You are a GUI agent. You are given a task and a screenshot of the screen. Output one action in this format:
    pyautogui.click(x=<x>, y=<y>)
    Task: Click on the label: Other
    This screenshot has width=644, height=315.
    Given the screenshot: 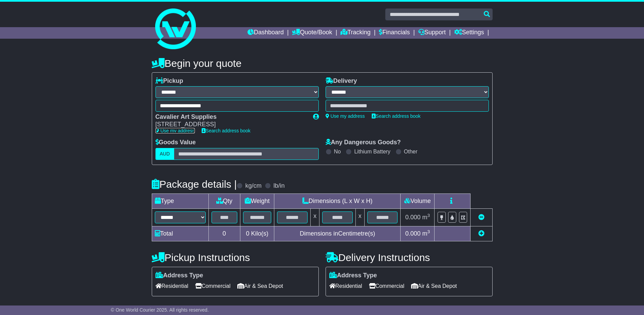 What is the action you would take?
    pyautogui.click(x=411, y=151)
    